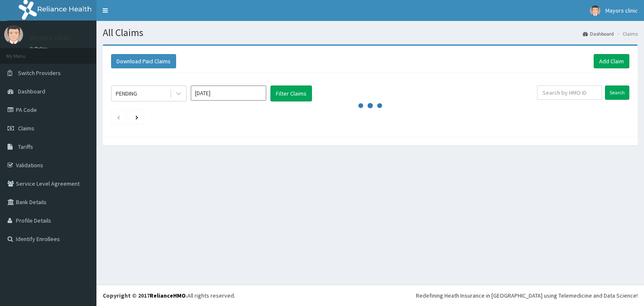 The image size is (644, 306). Describe the element at coordinates (612, 61) in the screenshot. I see `a: Add Claim` at that location.